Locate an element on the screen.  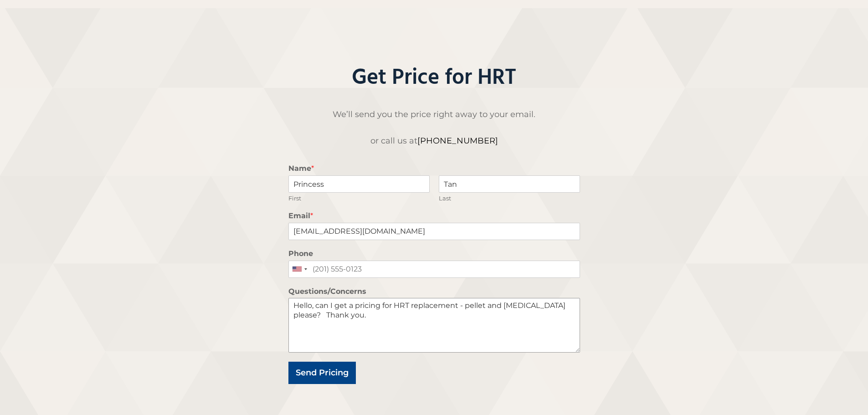
label: First is located at coordinates (359, 198).